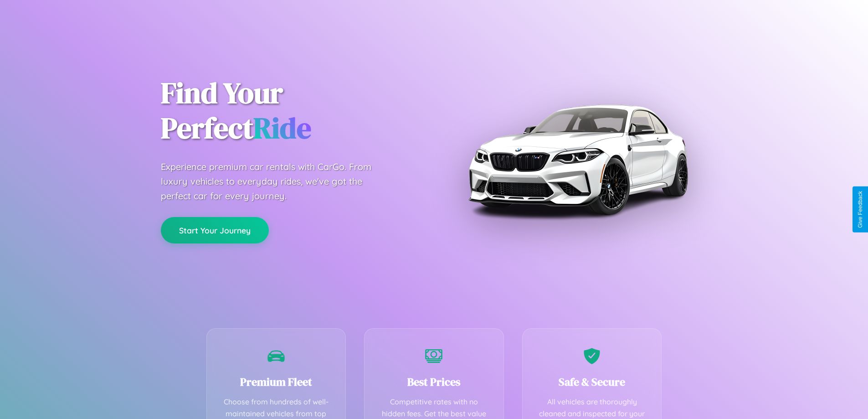 The height and width of the screenshot is (419, 868). I want to click on h1: Find Your Perfect, so click(291, 111).